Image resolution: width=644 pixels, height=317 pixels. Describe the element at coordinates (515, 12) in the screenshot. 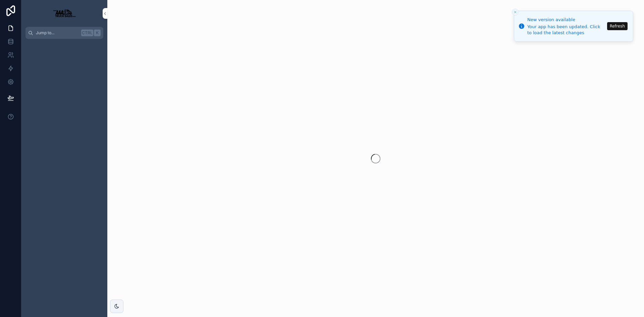

I see `button: Close toast` at that location.